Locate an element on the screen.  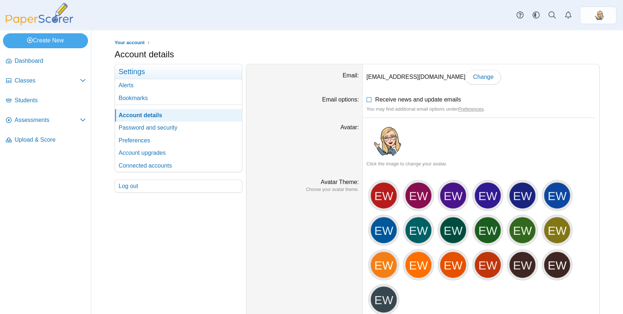
a: Bookmarks is located at coordinates (178, 98).